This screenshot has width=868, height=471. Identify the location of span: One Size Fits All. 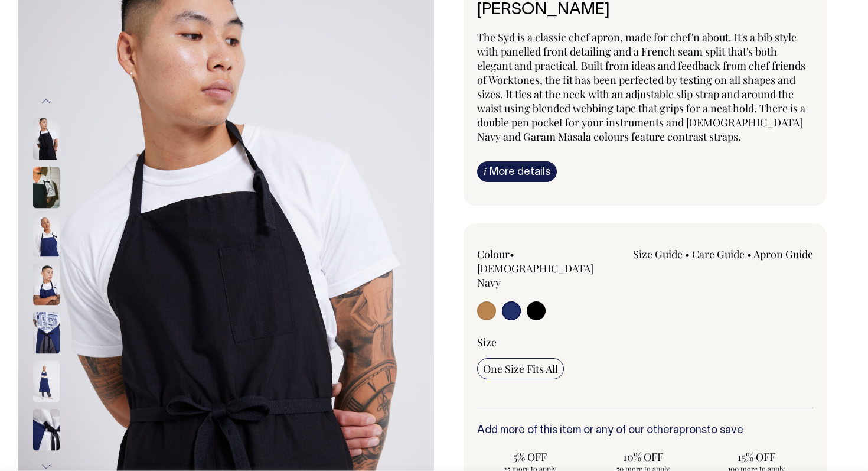
(521, 369).